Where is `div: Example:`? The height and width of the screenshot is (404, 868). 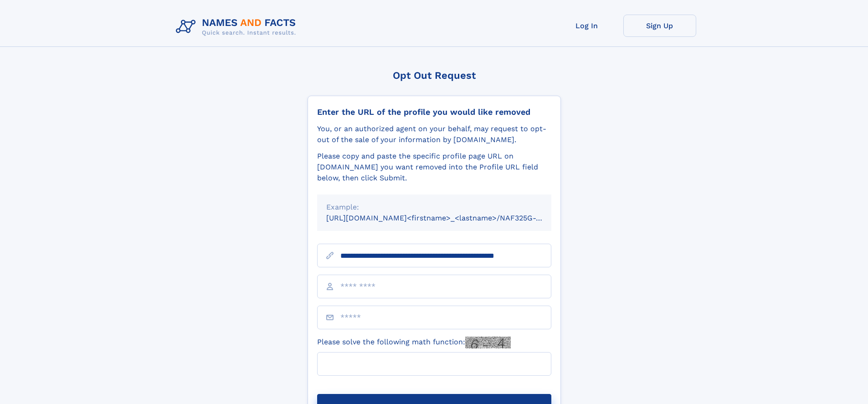
div: Example: is located at coordinates (434, 207).